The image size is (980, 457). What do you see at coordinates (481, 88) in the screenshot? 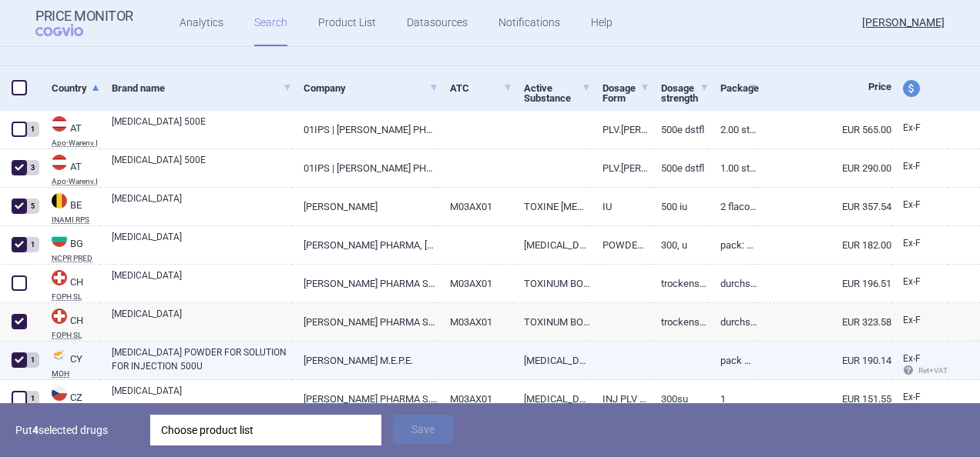
I see `a: ATC` at bounding box center [481, 88].